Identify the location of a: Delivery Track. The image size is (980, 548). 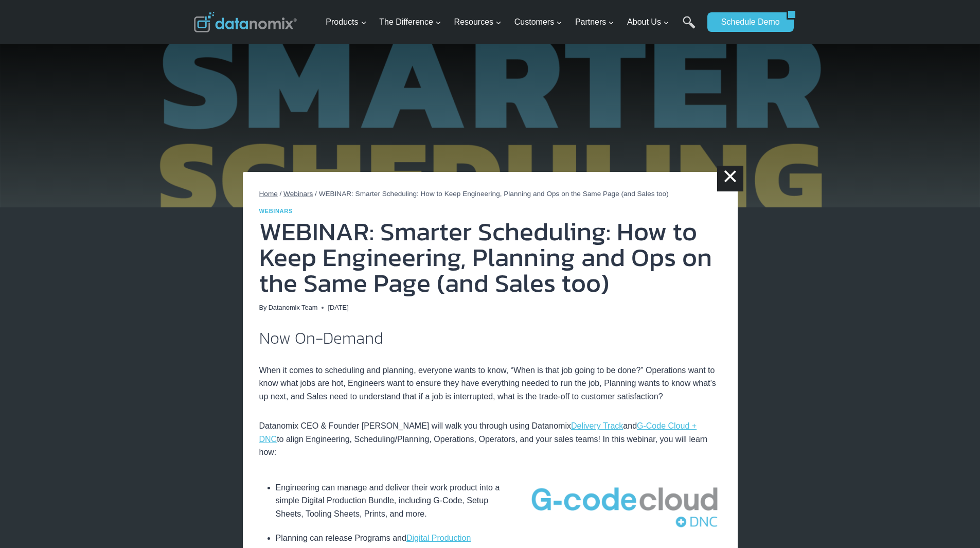
(597, 425).